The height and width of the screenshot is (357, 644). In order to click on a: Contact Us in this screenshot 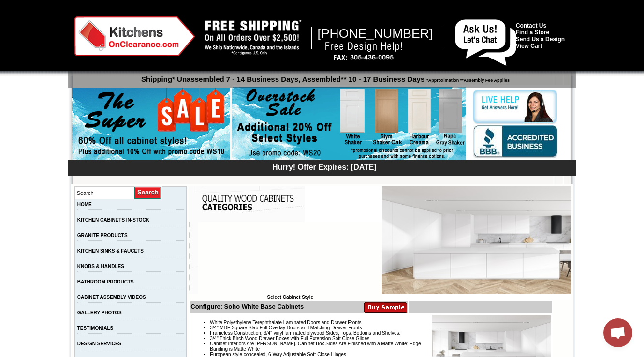, I will do `click(531, 26)`.